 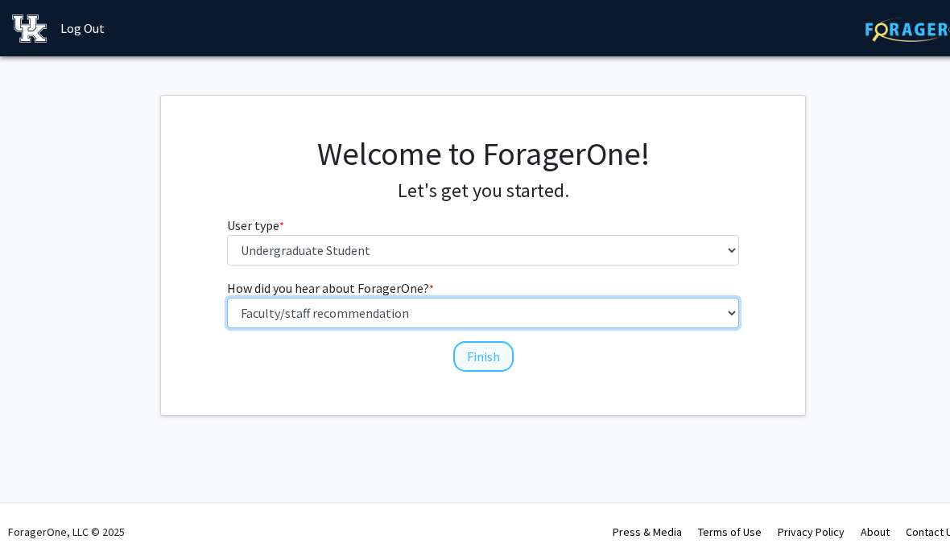 I want to click on div: ForagerOne, LLC © 2025, so click(x=66, y=532).